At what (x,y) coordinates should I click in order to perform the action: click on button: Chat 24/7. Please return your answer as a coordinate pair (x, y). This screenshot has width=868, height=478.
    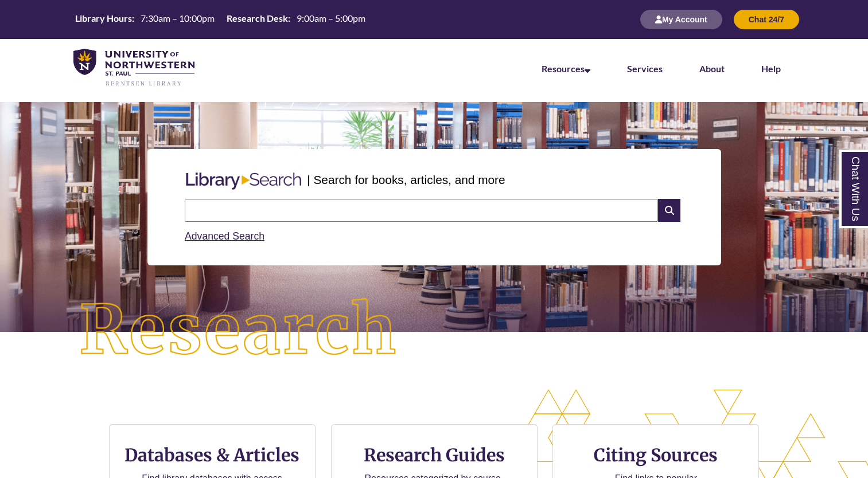
    Looking at the image, I should click on (766, 19).